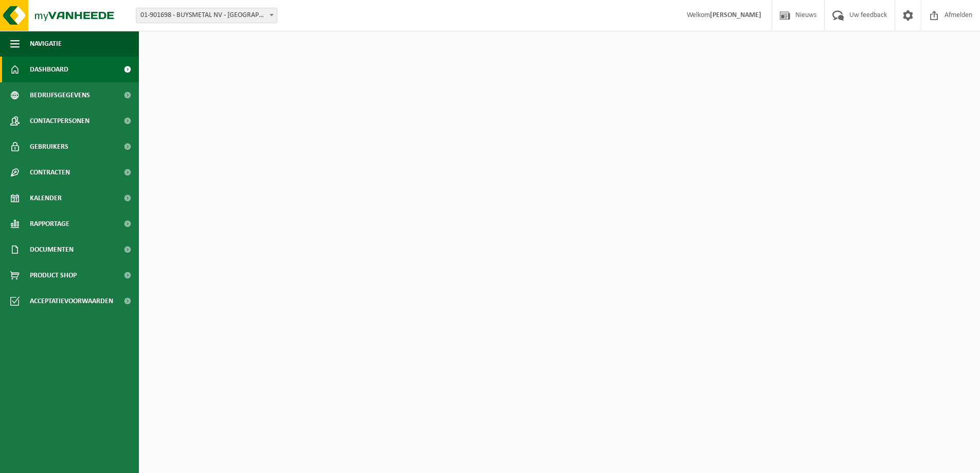 The height and width of the screenshot is (473, 980). Describe the element at coordinates (51, 249) in the screenshot. I see `span: Documenten` at that location.